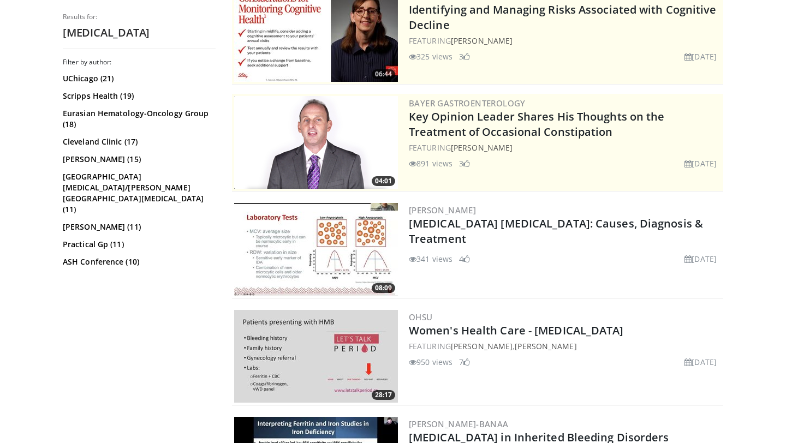 Image resolution: width=786 pixels, height=443 pixels. Describe the element at coordinates (139, 17) in the screenshot. I see `p: Results for:` at that location.